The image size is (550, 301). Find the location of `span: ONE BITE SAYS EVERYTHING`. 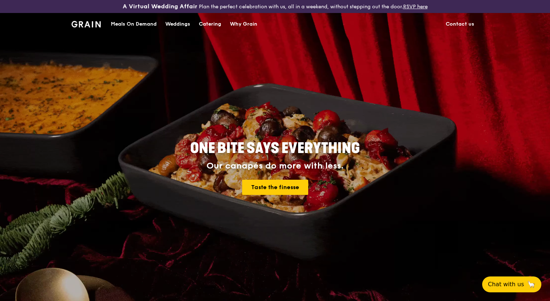

span: ONE BITE SAYS EVERYTHING is located at coordinates (275, 148).